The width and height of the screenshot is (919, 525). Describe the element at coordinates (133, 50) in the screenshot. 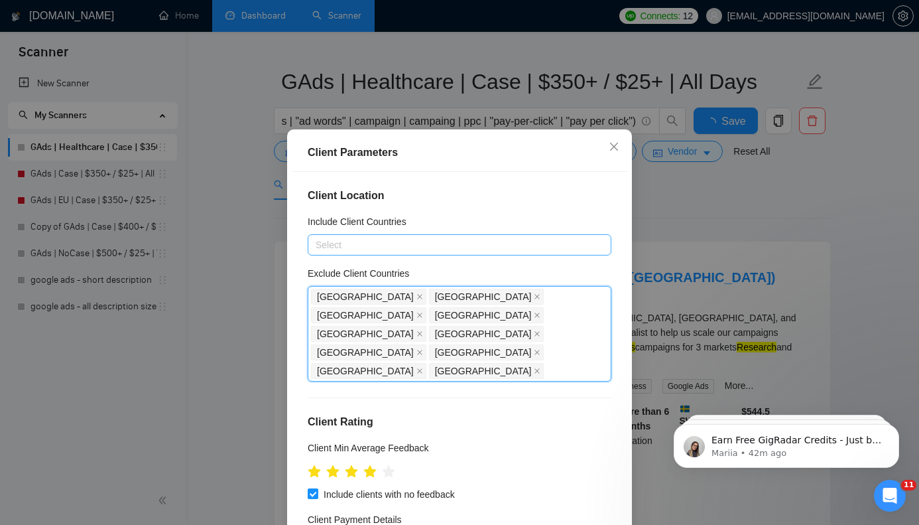

I see `div: message notification from Mariia, 42m ago. Earn Free GigRadar Credits - Just by Sharing Your Stor...` at that location.